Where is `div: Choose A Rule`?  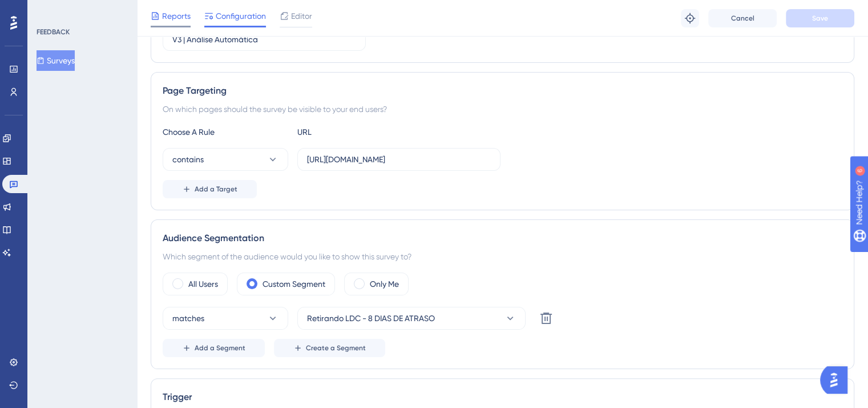
div: Choose A Rule is located at coordinates (225, 132).